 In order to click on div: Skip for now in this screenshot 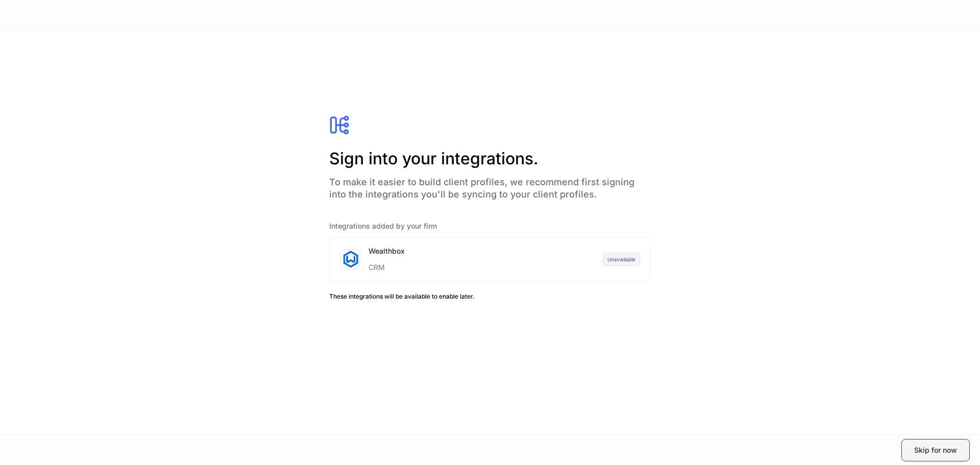, I will do `click(936, 450)`.